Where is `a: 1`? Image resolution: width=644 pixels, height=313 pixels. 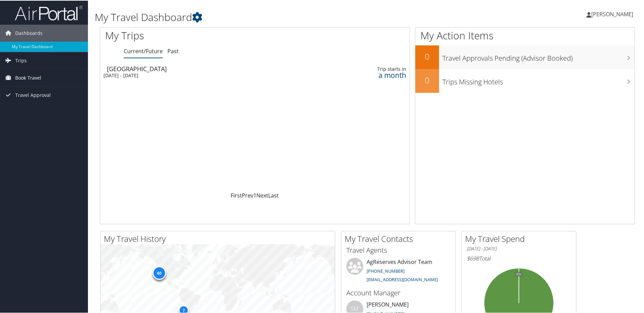
a: 1 is located at coordinates (255, 195).